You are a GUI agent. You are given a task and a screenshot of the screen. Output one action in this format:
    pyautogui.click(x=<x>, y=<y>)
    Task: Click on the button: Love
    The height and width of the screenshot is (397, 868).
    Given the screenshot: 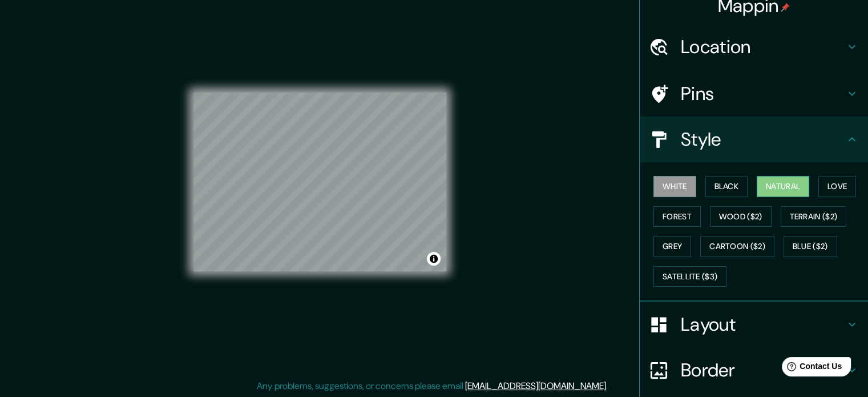 What is the action you would take?
    pyautogui.click(x=837, y=186)
    